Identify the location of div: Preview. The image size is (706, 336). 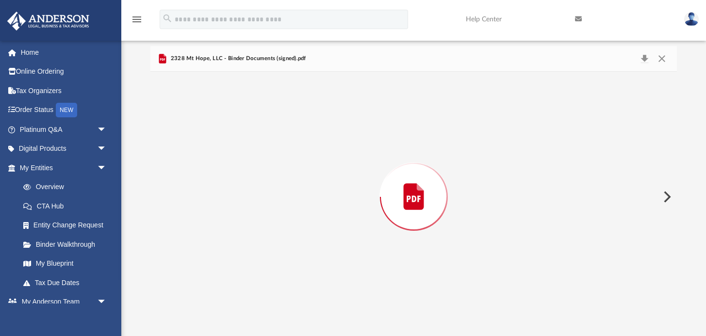
(414, 184).